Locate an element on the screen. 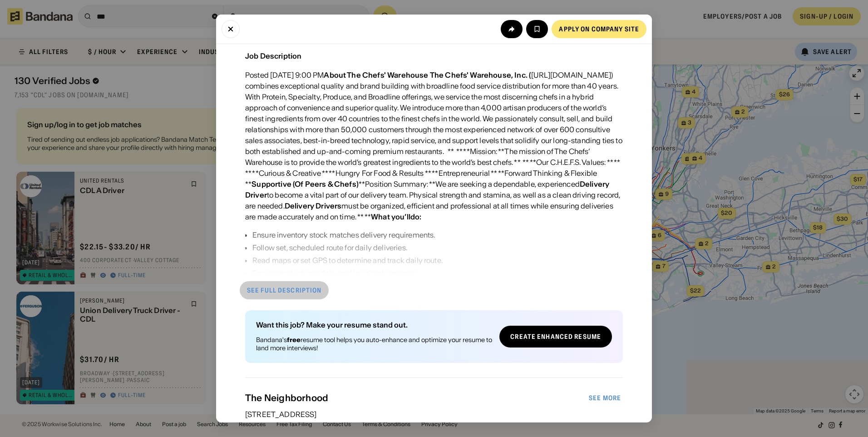  div: Want this job? Make your resume stand out. is located at coordinates (374, 325).